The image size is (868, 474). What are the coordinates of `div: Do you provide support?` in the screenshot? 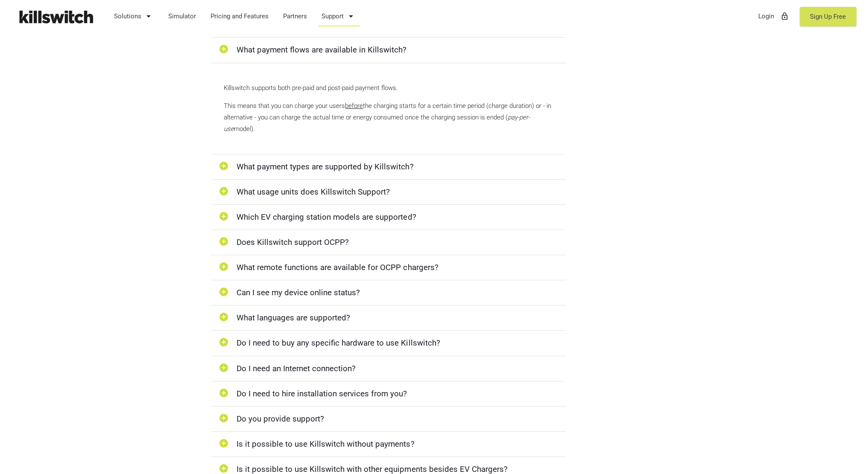 It's located at (388, 420).